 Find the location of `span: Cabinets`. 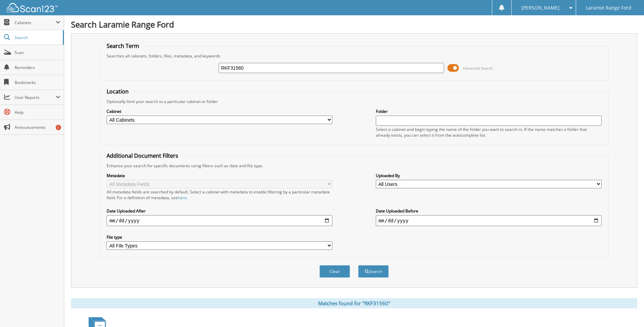

span: Cabinets is located at coordinates (35, 22).